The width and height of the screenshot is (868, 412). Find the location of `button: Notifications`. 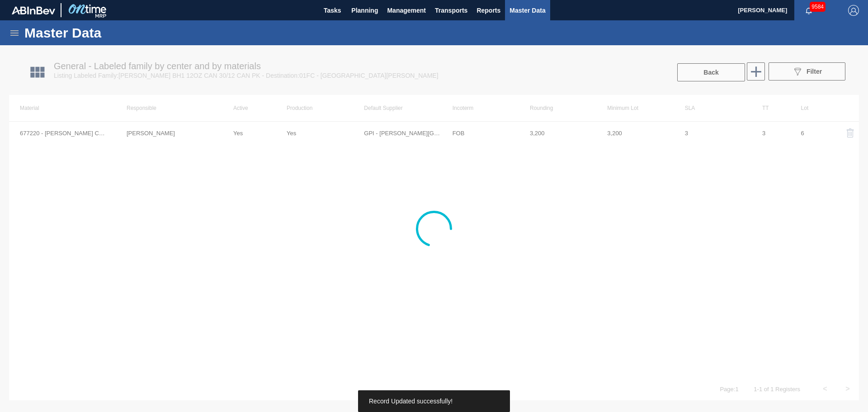

button: Notifications is located at coordinates (808, 11).